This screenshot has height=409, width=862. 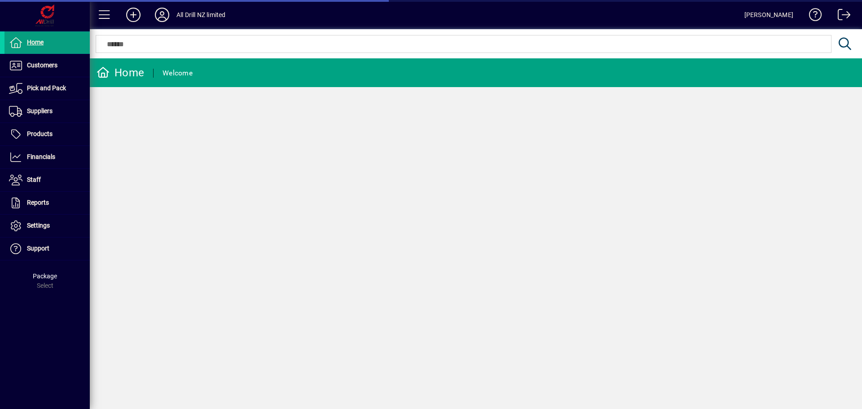 I want to click on a: Logout, so click(x=840, y=16).